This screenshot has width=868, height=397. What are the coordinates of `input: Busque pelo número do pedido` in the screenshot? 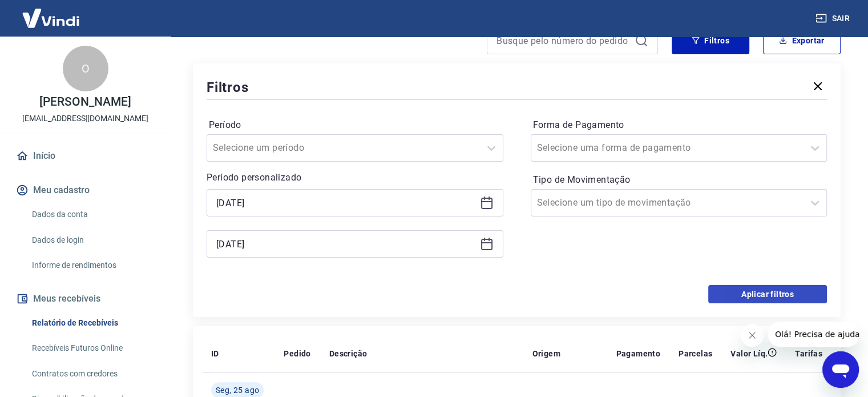 It's located at (563, 40).